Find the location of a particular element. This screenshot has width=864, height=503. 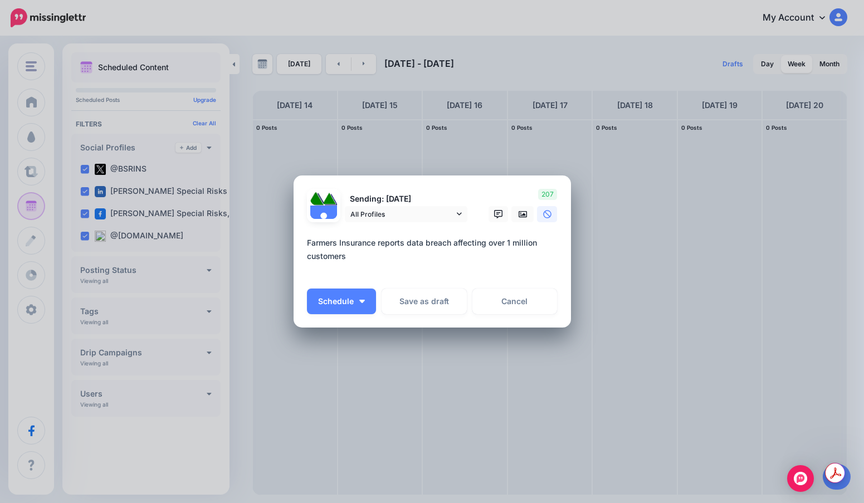

img: arrow-down-white.png is located at coordinates (362, 301).